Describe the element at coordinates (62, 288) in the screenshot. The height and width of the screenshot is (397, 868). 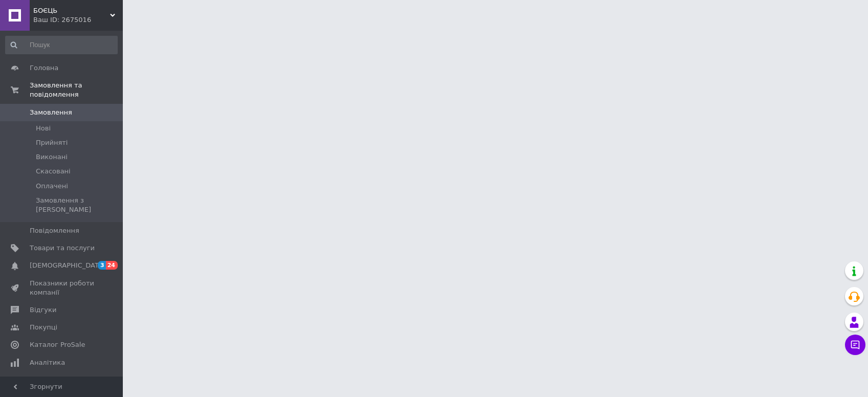
I see `span: Показники роботи компанії` at that location.